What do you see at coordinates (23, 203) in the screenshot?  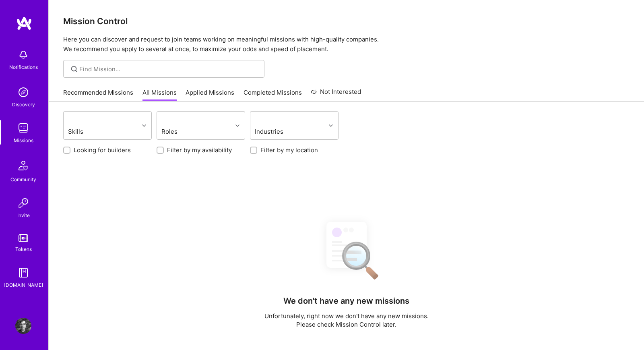 I see `img: Invite` at bounding box center [23, 203].